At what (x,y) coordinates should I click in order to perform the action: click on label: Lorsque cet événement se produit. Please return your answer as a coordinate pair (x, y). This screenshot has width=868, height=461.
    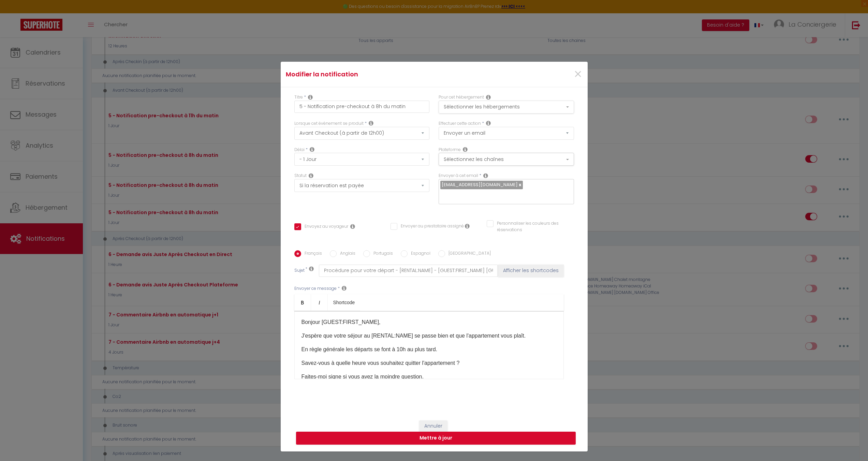
    Looking at the image, I should click on (328, 123).